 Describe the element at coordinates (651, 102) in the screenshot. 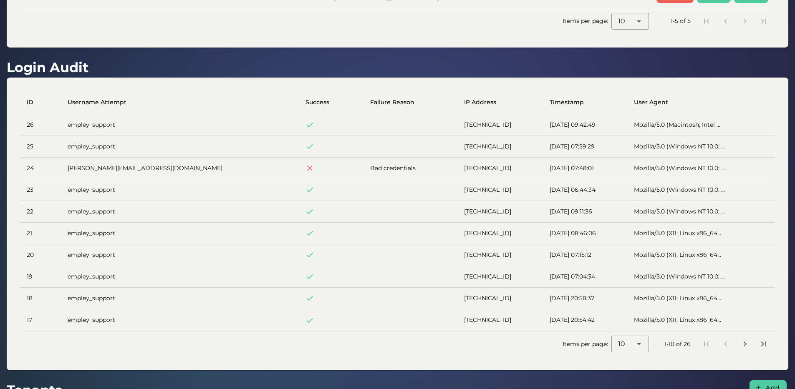

I see `span: User Agent` at that location.